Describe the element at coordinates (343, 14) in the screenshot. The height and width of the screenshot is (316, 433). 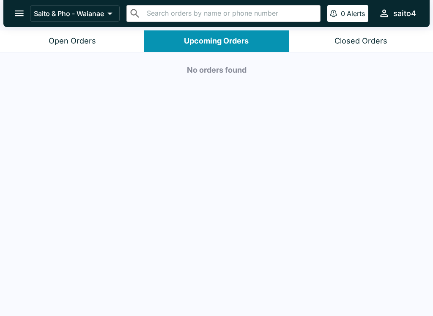
I see `p: 0` at that location.